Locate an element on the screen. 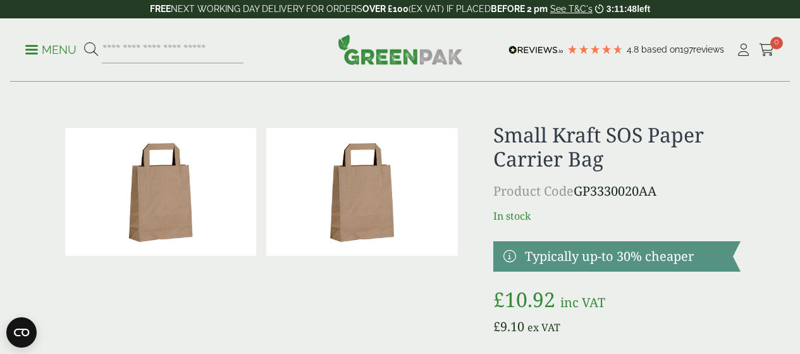 The height and width of the screenshot is (354, 800). span: Based on is located at coordinates (660, 49).